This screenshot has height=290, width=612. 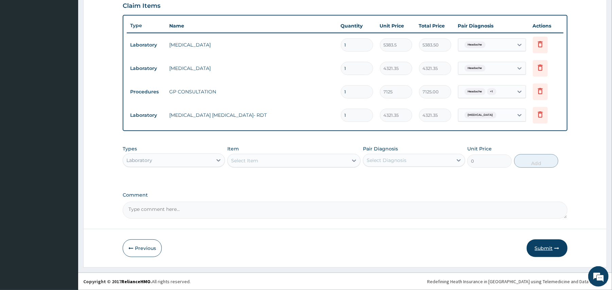 I want to click on strong: Copyright © 2017 ., so click(x=118, y=282).